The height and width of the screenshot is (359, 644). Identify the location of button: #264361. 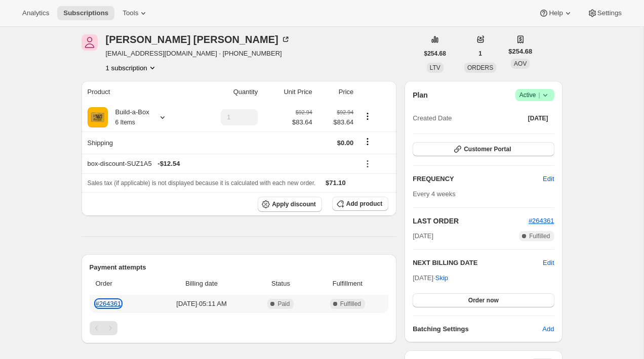
(541, 221).